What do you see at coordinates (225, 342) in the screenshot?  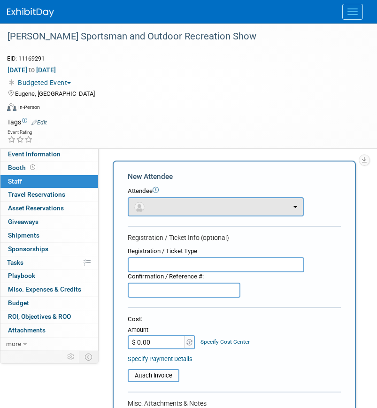 I see `a: Specify Cost Center` at bounding box center [225, 342].